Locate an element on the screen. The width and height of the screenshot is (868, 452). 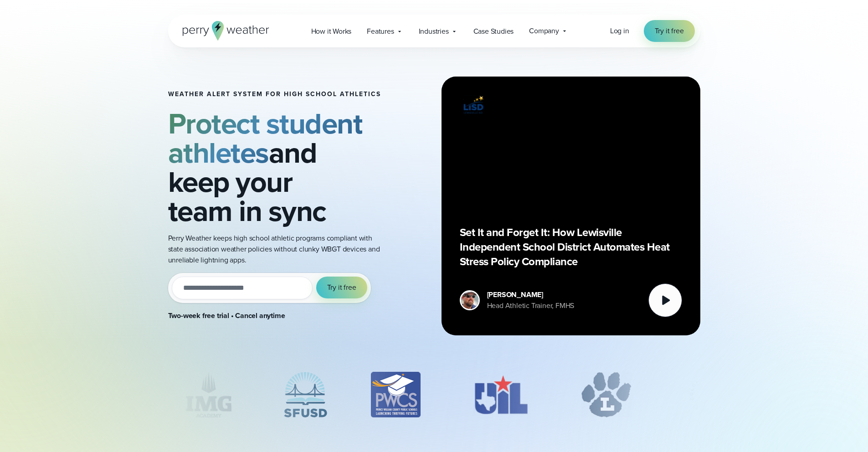
span: Case Studies is located at coordinates (494, 31).